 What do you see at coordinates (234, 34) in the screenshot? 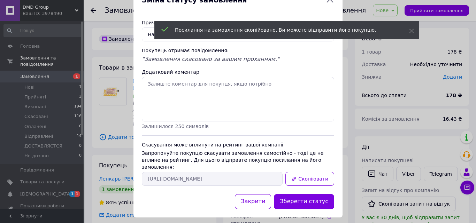
I see `div: На прохання покупця` at bounding box center [234, 34].